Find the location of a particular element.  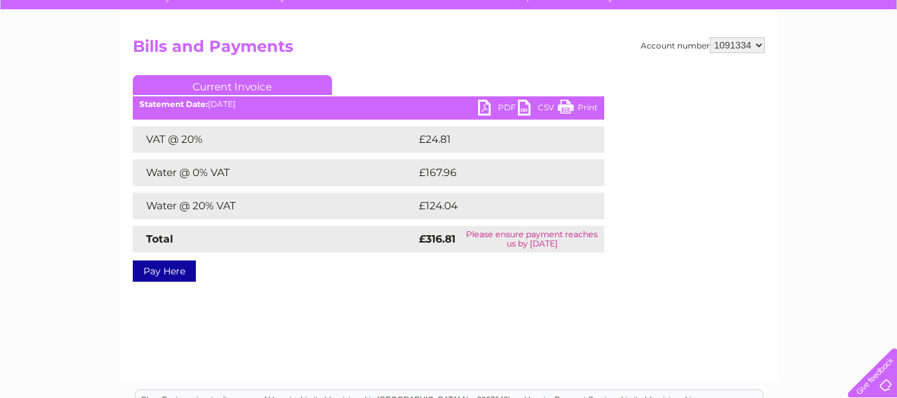

td: £124.04 is located at coordinates (498, 206).